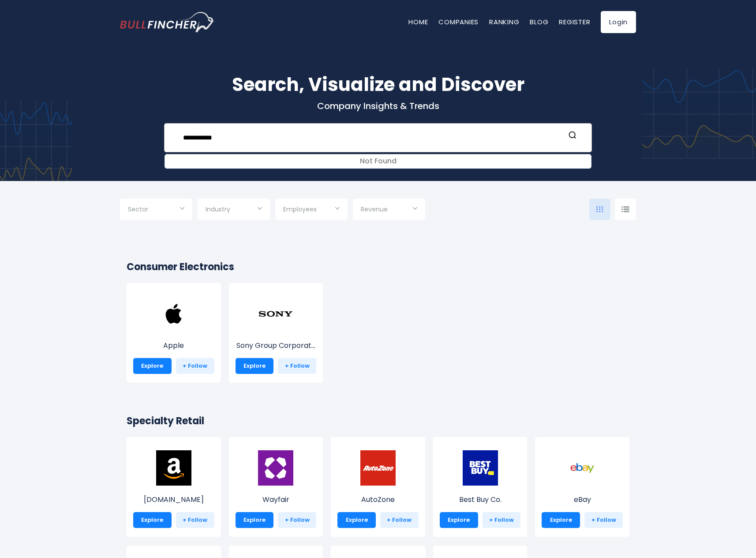 The width and height of the screenshot is (756, 558). I want to click on h1: Search, Visualize and Discover, so click(378, 84).